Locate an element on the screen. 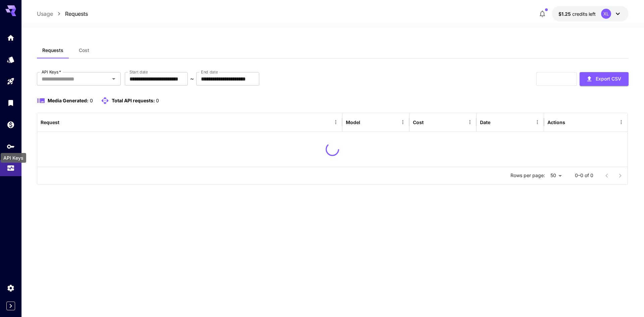  div: Settings is located at coordinates (11, 288).